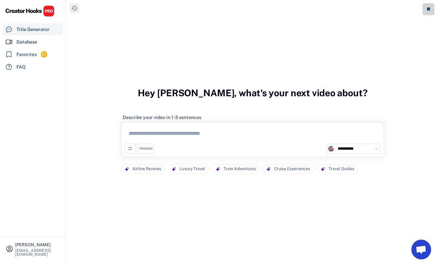 Image resolution: width=439 pixels, height=266 pixels. Describe the element at coordinates (146, 148) in the screenshot. I see `div: TRIGGER` at that location.